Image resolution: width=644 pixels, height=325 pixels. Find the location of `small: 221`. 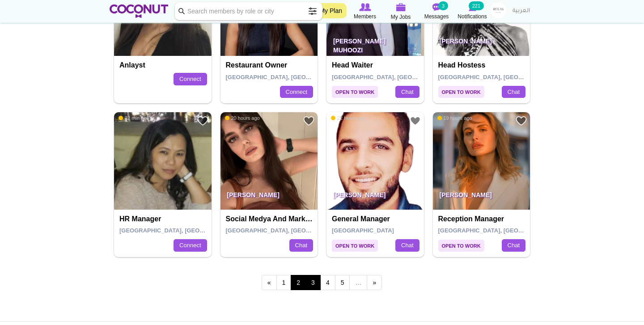

small: 221 is located at coordinates (476, 6).